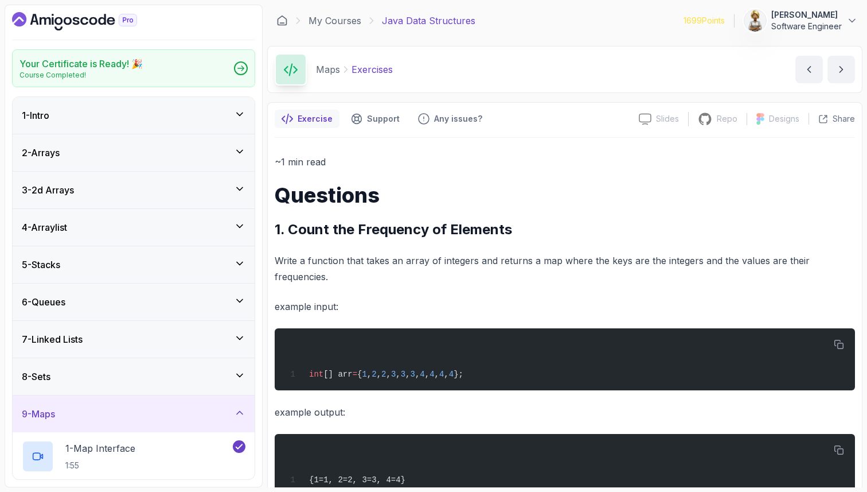 The height and width of the screenshot is (492, 867). What do you see at coordinates (100, 448) in the screenshot?
I see `p: 1 - Map Interface` at bounding box center [100, 448].